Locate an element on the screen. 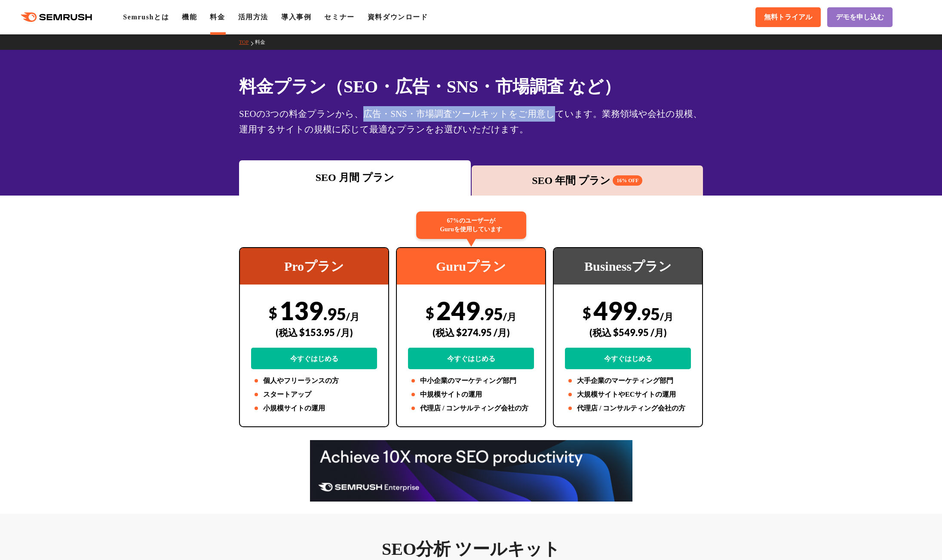  li: 個人やフリーランスの方 is located at coordinates (314, 381).